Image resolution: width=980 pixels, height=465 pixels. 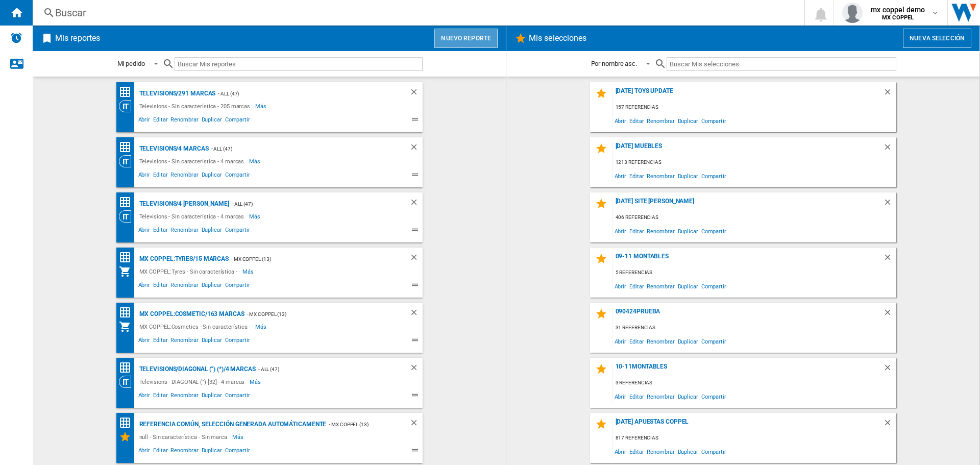 What do you see at coordinates (416, 12) in the screenshot?
I see `div: Buscar` at bounding box center [416, 12].